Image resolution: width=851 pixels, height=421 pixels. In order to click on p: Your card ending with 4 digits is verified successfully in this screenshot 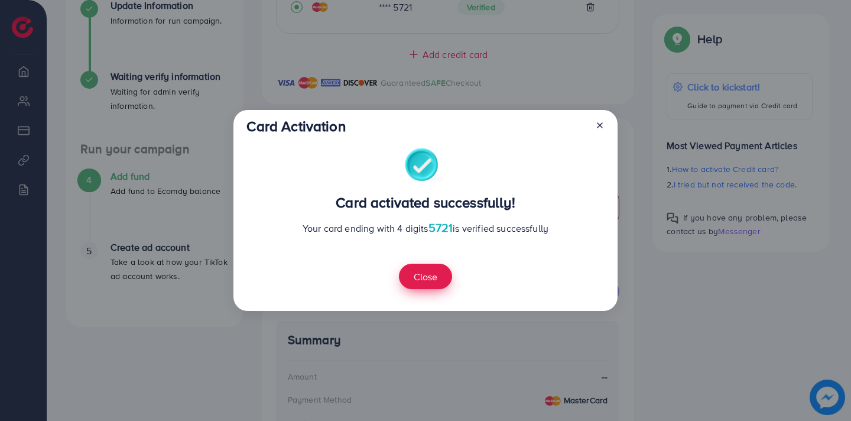, I will do `click(425, 228)`.